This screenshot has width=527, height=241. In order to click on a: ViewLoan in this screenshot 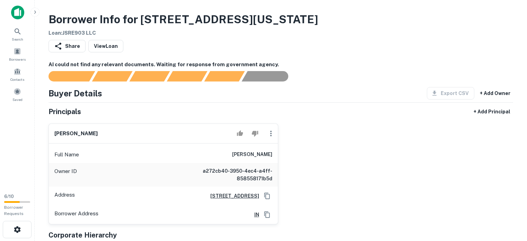, I will do `click(106, 46)`.